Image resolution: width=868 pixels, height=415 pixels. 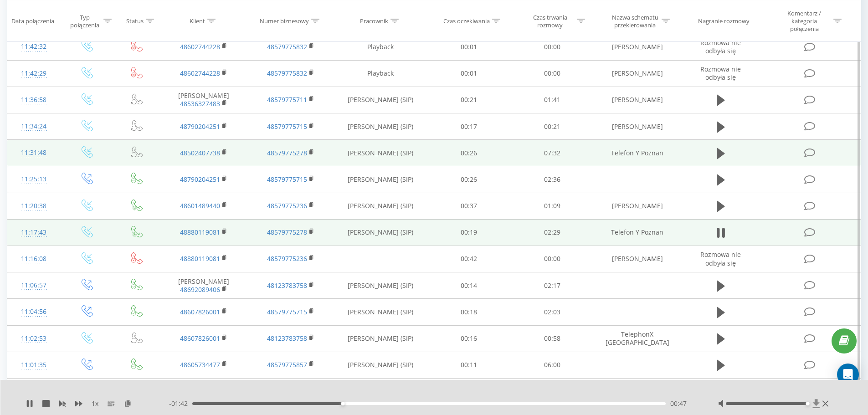 What do you see at coordinates (34, 179) in the screenshot?
I see `div: 11:25:13` at bounding box center [34, 179].